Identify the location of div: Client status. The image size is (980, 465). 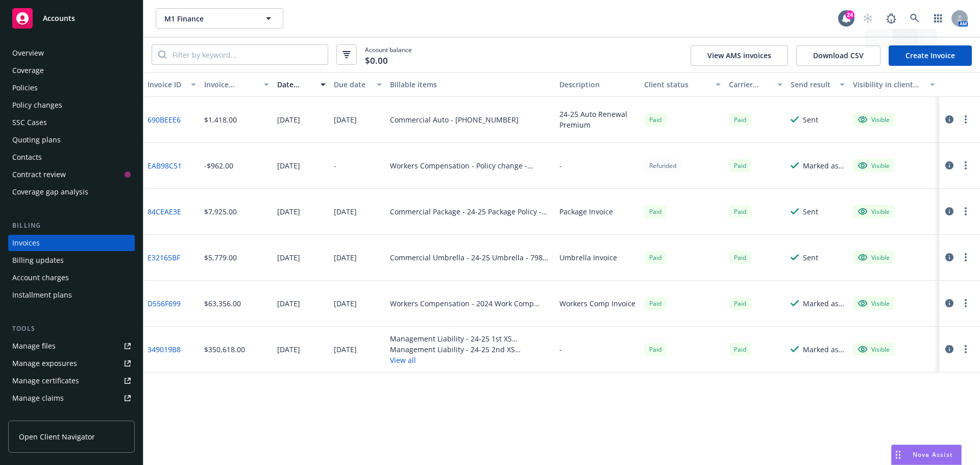
(677, 85).